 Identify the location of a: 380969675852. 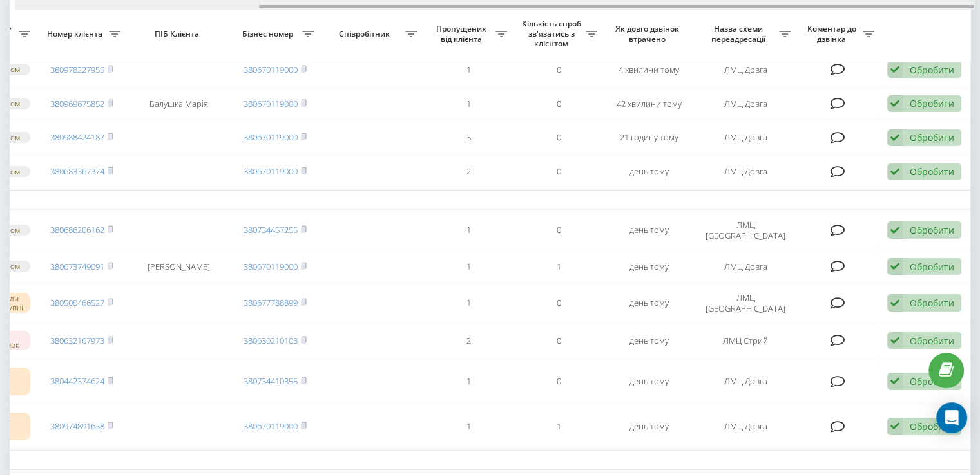
(78, 104).